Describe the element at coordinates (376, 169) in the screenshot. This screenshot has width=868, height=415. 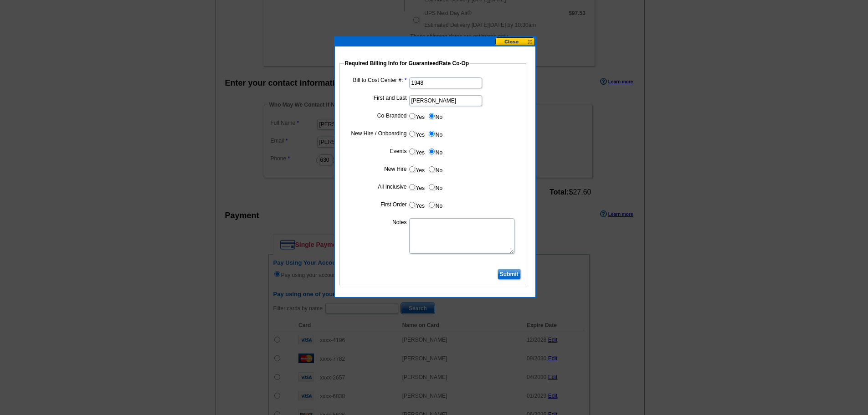
I see `label: New Hire` at that location.